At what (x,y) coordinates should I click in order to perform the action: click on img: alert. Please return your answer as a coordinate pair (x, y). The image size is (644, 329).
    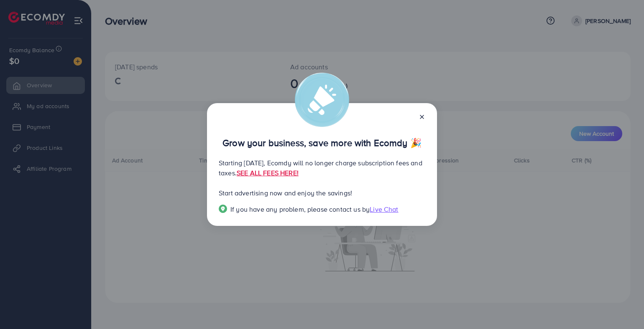
    Looking at the image, I should click on (322, 100).